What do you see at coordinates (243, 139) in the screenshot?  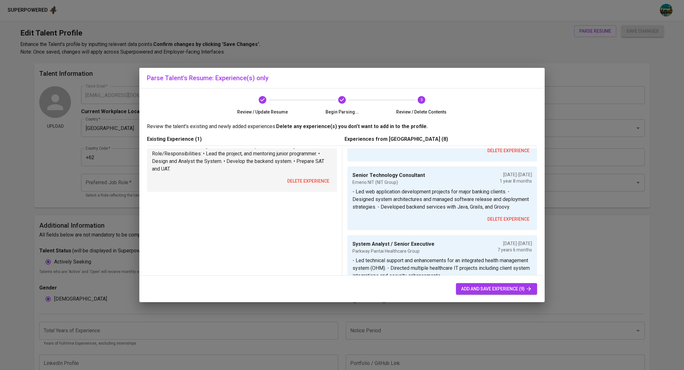 I see `p: Existing Experience (1)` at bounding box center [243, 139].